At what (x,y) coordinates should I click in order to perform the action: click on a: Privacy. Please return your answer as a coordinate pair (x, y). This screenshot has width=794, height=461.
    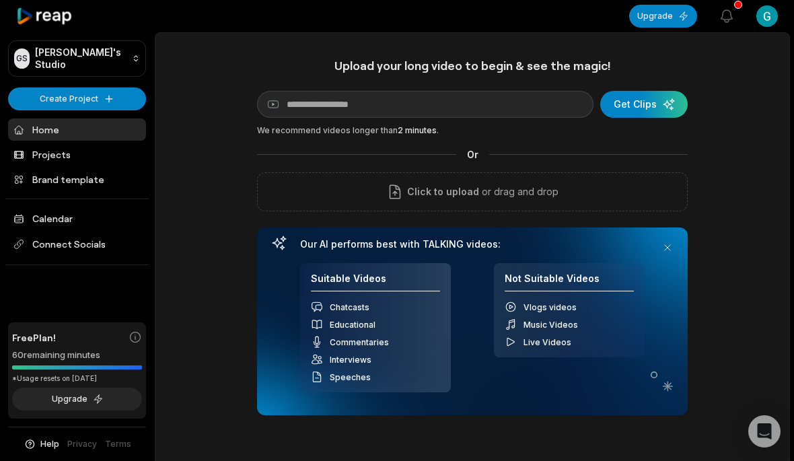
    Looking at the image, I should click on (82, 444).